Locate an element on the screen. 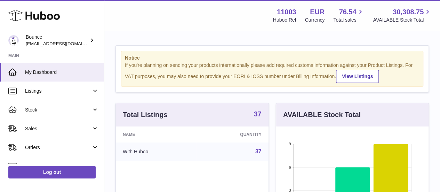  div: Currency is located at coordinates (315, 20).